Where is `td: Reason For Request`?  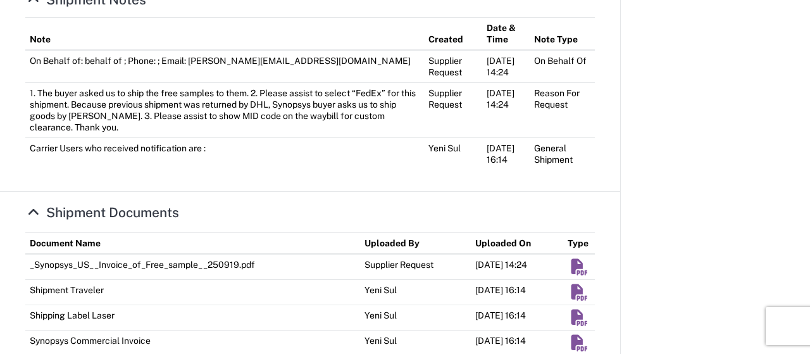 td: Reason For Request is located at coordinates (562, 110).